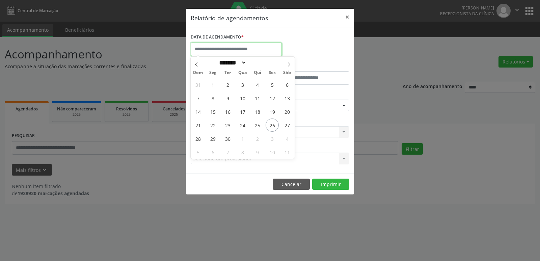 The image size is (540, 261). I want to click on span: Dom, so click(198, 73).